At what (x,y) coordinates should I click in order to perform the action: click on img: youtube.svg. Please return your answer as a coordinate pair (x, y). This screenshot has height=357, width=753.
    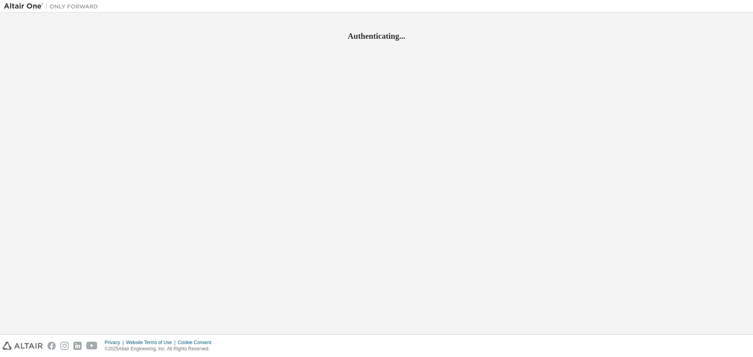
    Looking at the image, I should click on (92, 346).